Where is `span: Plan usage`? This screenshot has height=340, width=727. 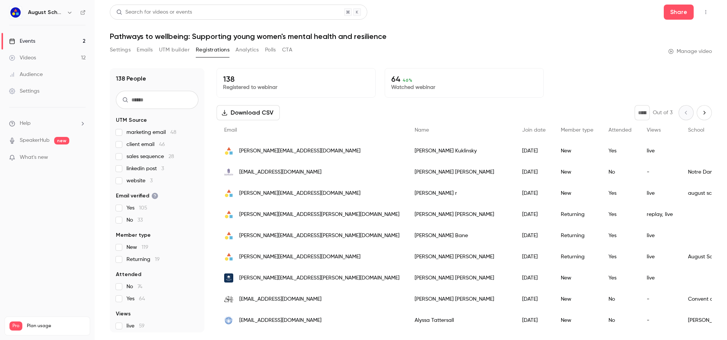
span: Plan usage is located at coordinates (56, 326).